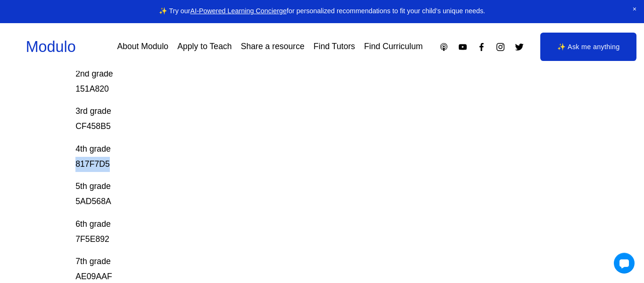  I want to click on a: About Modulo, so click(142, 47).